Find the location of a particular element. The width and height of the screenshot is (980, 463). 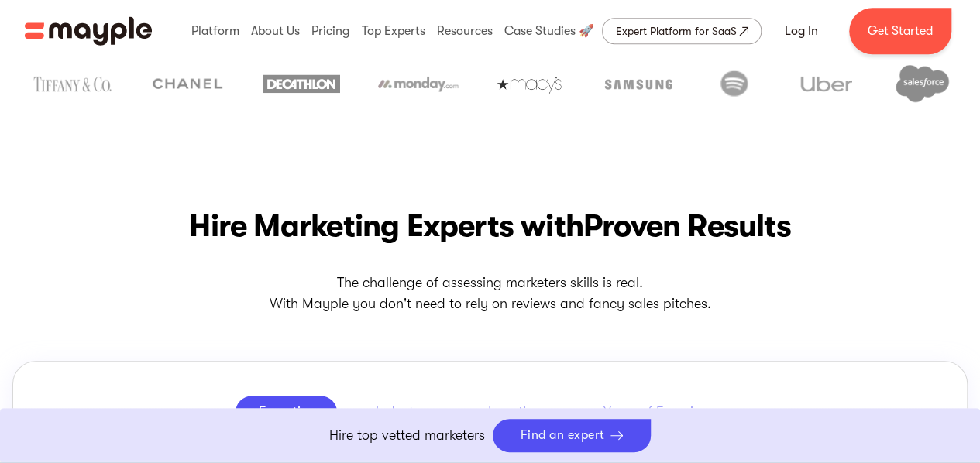

div: Years of Experience is located at coordinates (662, 412).